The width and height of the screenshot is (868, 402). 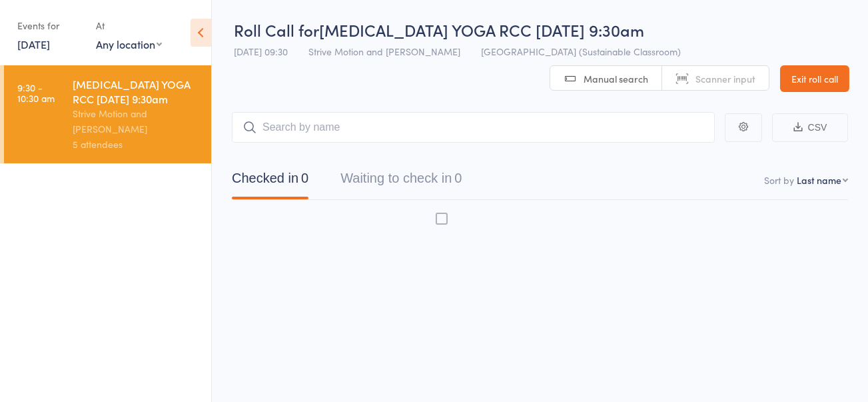 What do you see at coordinates (36, 93) in the screenshot?
I see `time: 9:30 - 10:30 am` at bounding box center [36, 93].